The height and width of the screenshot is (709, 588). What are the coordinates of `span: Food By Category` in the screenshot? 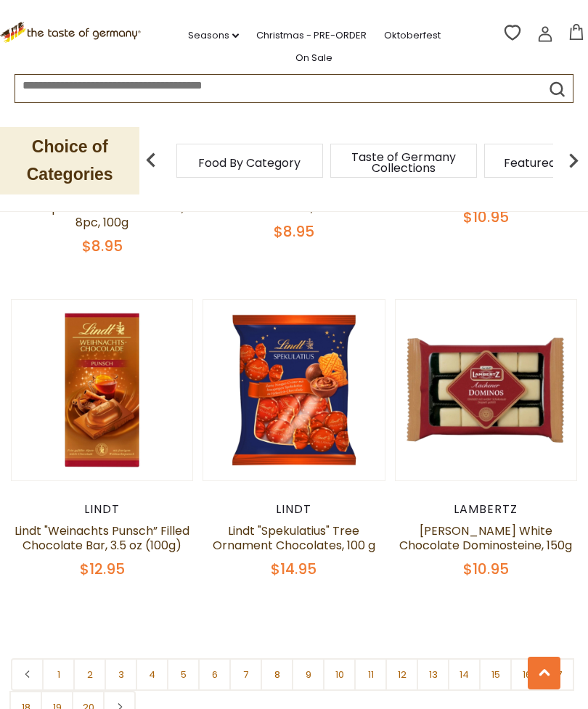 It's located at (249, 163).